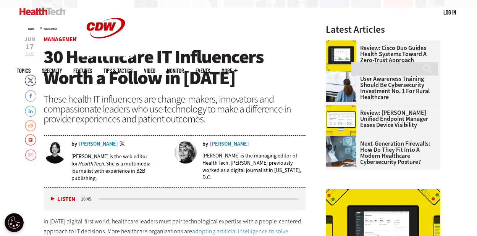 The height and width of the screenshot is (236, 477). Describe the element at coordinates (42, 11) in the screenshot. I see `img: Home` at that location.